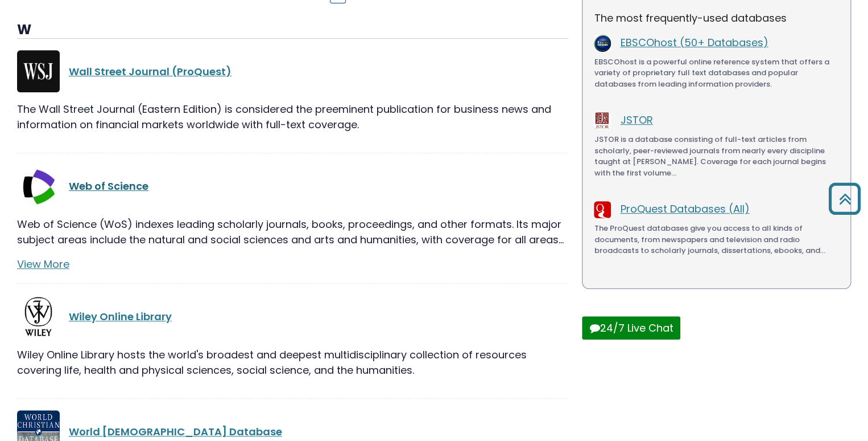  What do you see at coordinates (631, 327) in the screenshot?
I see `button: 24/7 Live Chat` at bounding box center [631, 327].